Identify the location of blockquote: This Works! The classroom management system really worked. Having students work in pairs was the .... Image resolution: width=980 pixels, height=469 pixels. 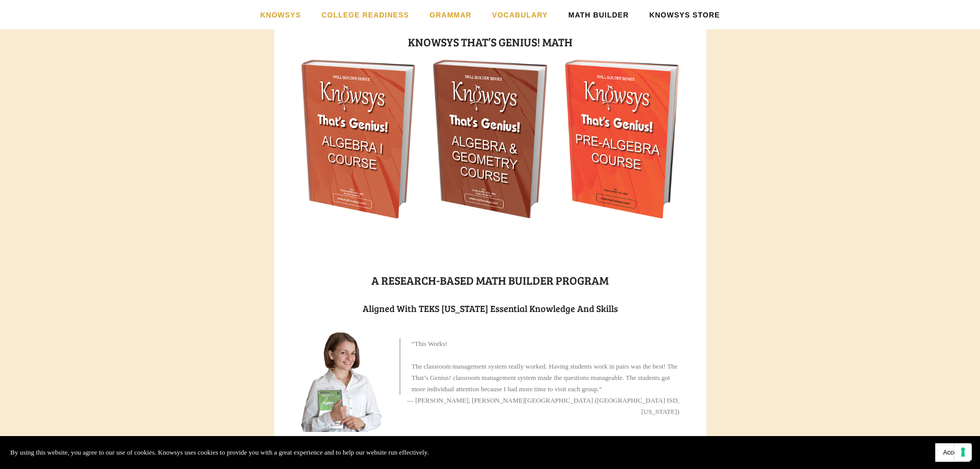
(539, 366).